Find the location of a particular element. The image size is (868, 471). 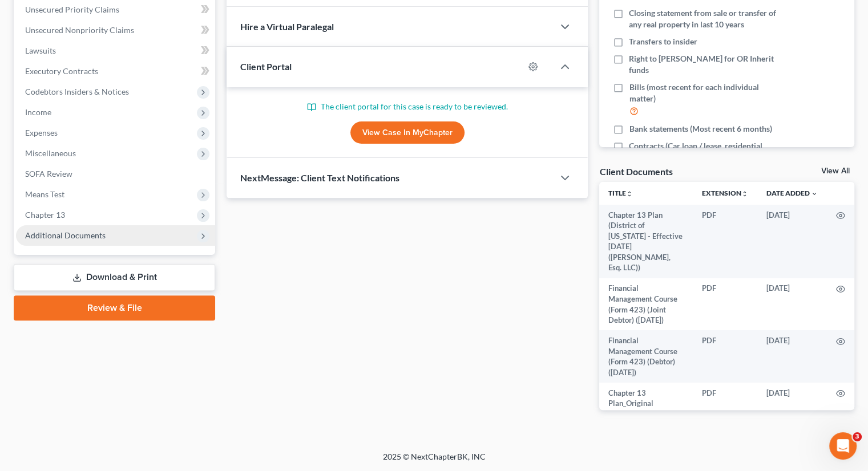

a: Titleunfold_more is located at coordinates (621, 193).